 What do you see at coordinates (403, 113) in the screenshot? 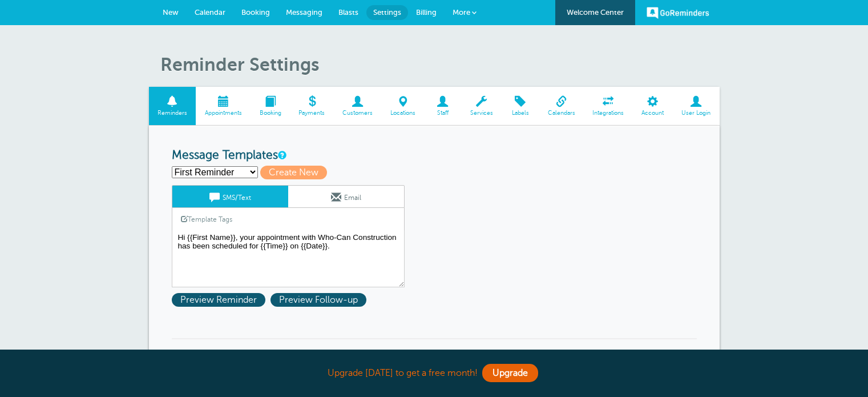
I see `span: Locations` at bounding box center [403, 113].